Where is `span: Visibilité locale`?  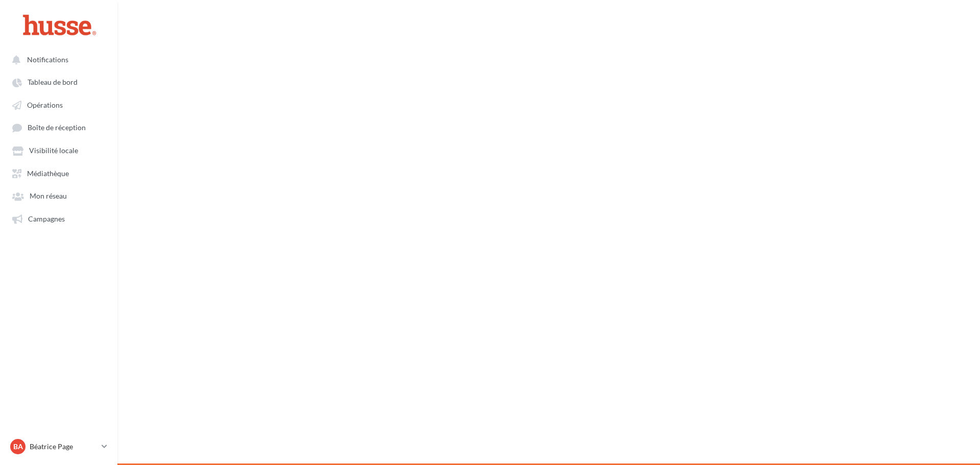 span: Visibilité locale is located at coordinates (54, 151).